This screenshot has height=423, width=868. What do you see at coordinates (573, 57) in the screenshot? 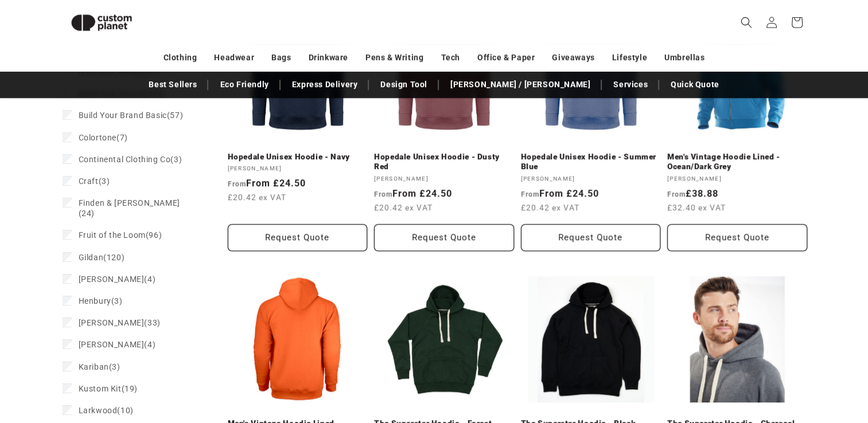
I see `a: Giveaways` at bounding box center [573, 57].